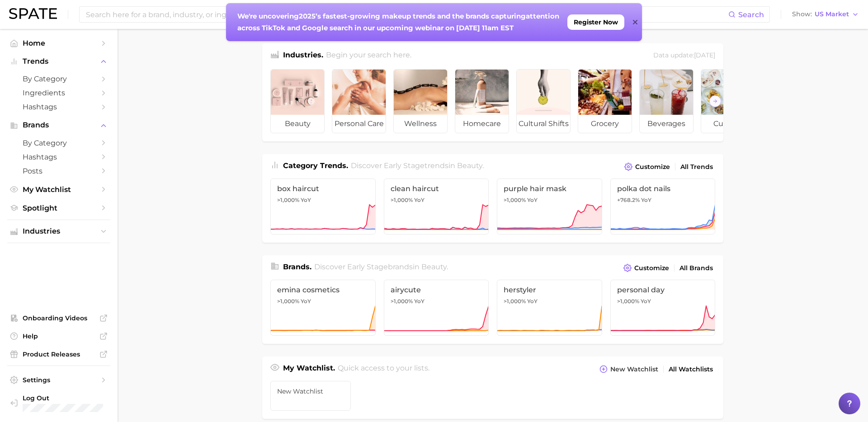 The height and width of the screenshot is (422, 868). What do you see at coordinates (728, 101) in the screenshot?
I see `a: culinary` at bounding box center [728, 101].